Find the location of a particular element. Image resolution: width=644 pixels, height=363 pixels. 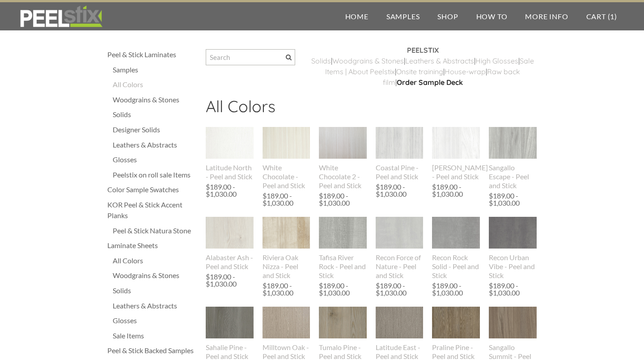

a: Riviera Oak Nizza - Peel and Stick is located at coordinates (286, 248).